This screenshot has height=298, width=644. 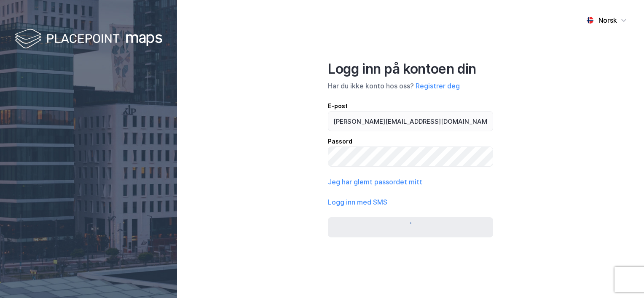 What do you see at coordinates (437, 86) in the screenshot?
I see `button: Registrer deg` at bounding box center [437, 86].